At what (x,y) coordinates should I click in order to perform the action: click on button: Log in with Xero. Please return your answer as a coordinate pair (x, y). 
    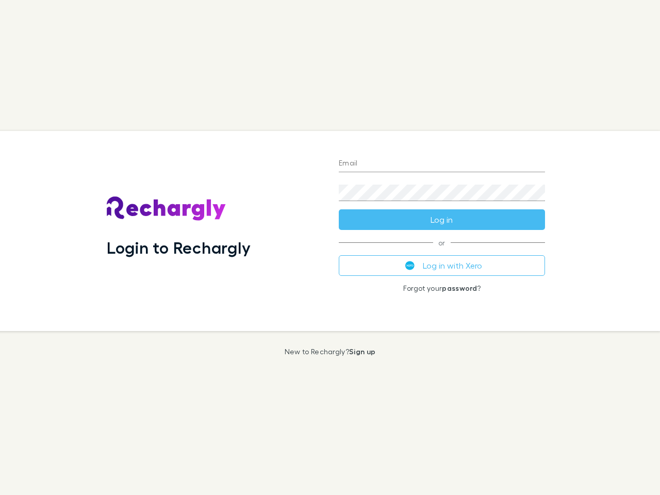
    Looking at the image, I should click on (442, 266).